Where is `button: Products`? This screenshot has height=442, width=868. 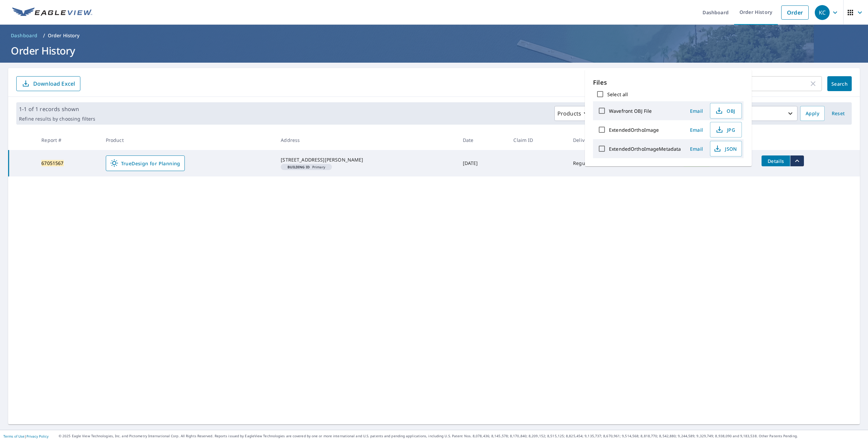
button: Products is located at coordinates (574, 114).